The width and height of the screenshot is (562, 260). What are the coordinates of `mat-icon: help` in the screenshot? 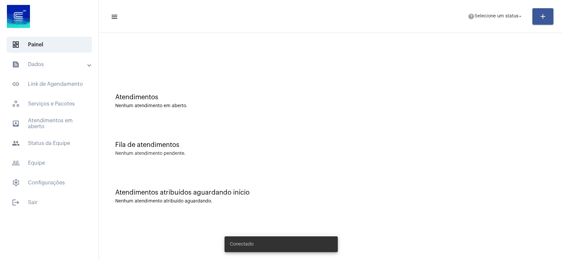 It's located at (471, 16).